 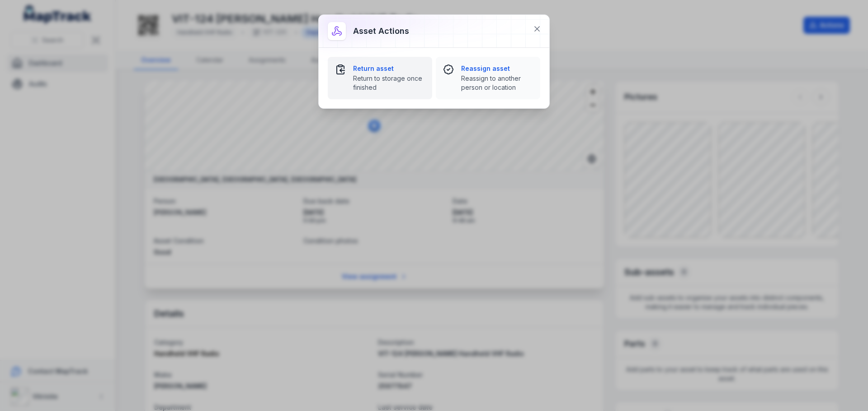 I want to click on h3: Asset actions, so click(x=381, y=31).